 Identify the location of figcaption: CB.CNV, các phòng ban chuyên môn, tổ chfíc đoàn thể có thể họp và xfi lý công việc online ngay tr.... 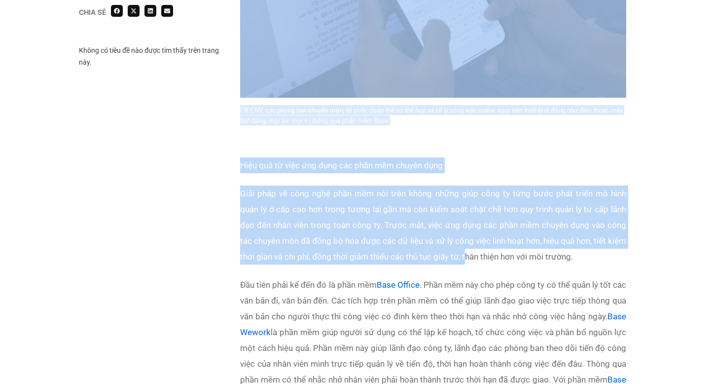
(433, 115).